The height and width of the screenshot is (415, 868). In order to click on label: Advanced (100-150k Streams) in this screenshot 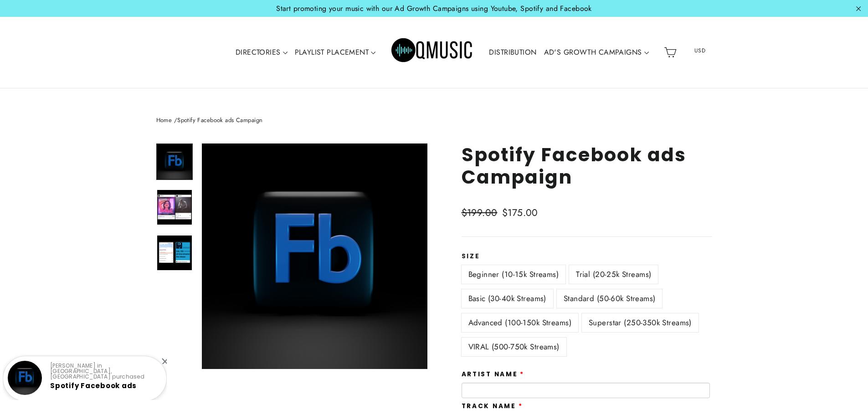, I will do `click(520, 322)`.